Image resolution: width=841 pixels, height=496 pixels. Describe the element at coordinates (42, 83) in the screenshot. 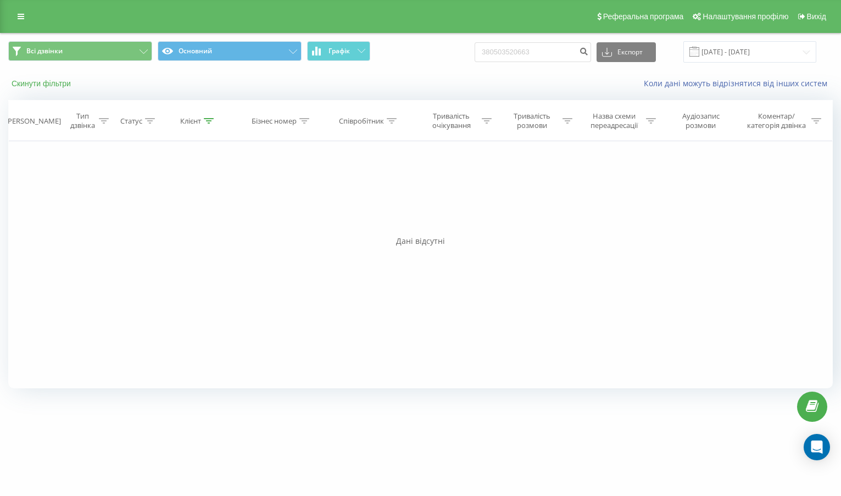

I see `button: Скинути фільтри` at that location.